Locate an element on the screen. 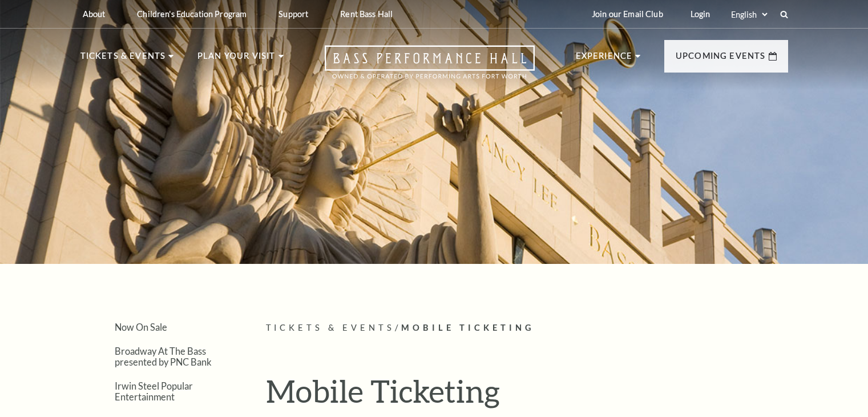 This screenshot has width=868, height=417. p: Children's Education Program is located at coordinates (192, 14).